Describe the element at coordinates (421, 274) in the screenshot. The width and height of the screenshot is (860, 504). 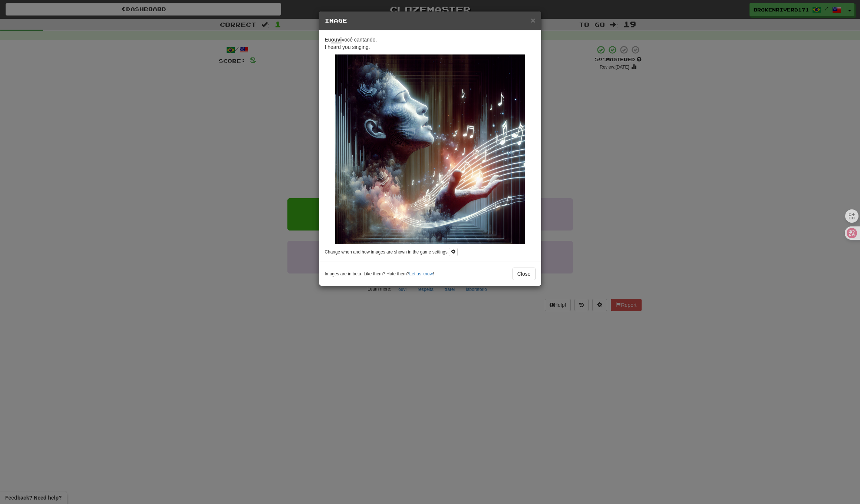
I see `a: Let us know` at that location.